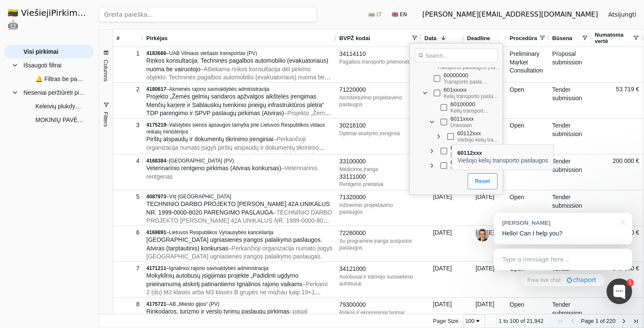 The width and height of the screenshot is (644, 328). Describe the element at coordinates (232, 172) in the screenshot. I see `span: – Veterinarinis rentgenas` at that location.